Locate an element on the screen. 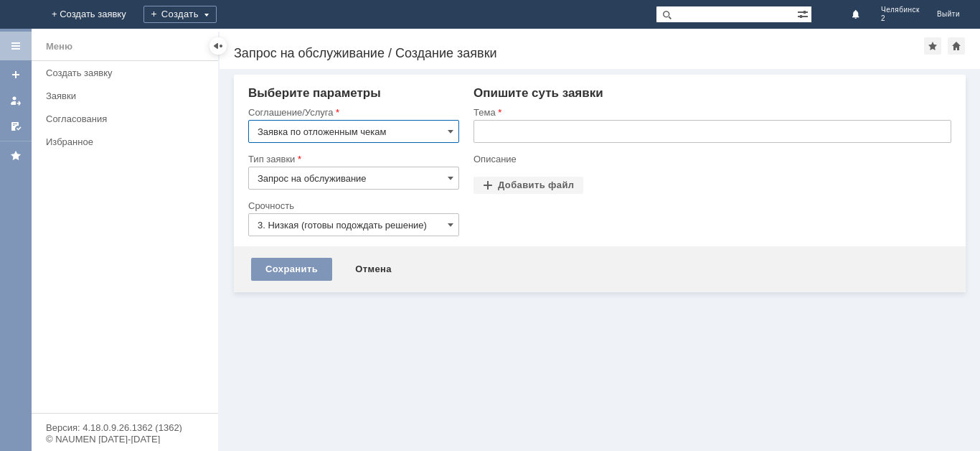 This screenshot has height=451, width=980. div: Запрос на обслуживание / Создание заявки is located at coordinates (579, 53).